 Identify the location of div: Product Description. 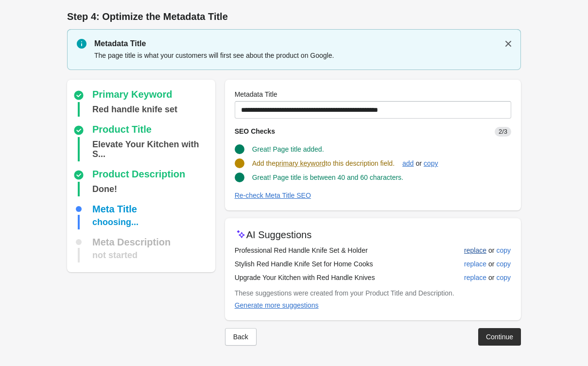
(138, 175).